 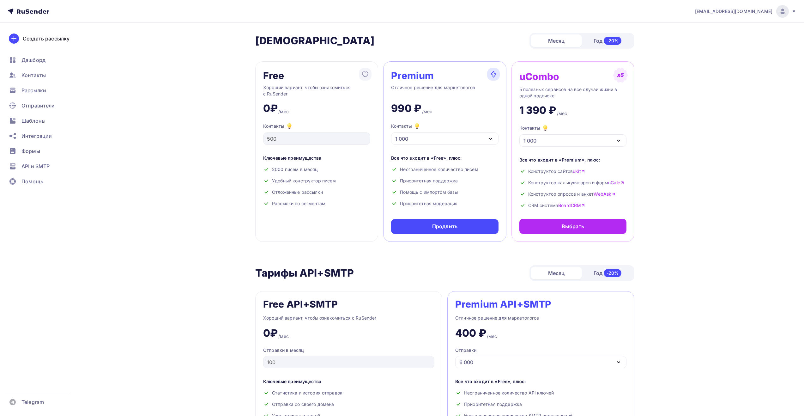 What do you see at coordinates (572, 205) in the screenshot?
I see `a: BoardCRM` at bounding box center [572, 205].